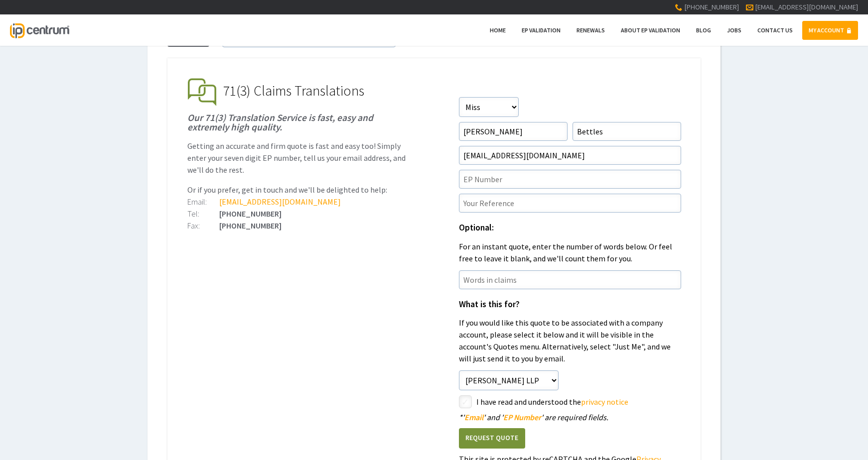  Describe the element at coordinates (734, 30) in the screenshot. I see `span: Jobs` at that location.